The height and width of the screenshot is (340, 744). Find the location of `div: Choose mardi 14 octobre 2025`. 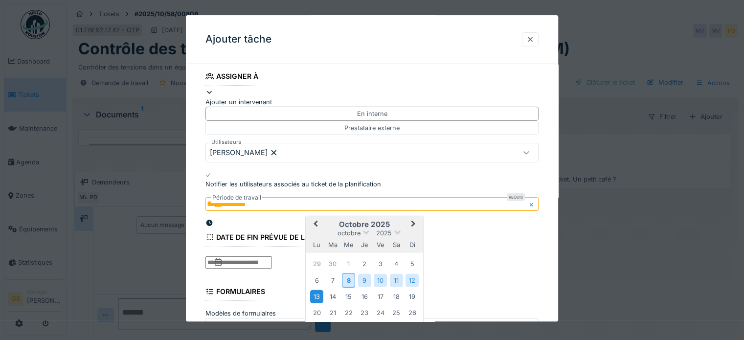

div: Choose mardi 14 octobre 2025 is located at coordinates (332, 296).